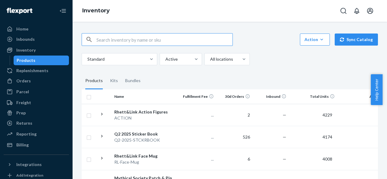 This screenshot has width=387, height=179. I want to click on span: Help Center, so click(376, 90).